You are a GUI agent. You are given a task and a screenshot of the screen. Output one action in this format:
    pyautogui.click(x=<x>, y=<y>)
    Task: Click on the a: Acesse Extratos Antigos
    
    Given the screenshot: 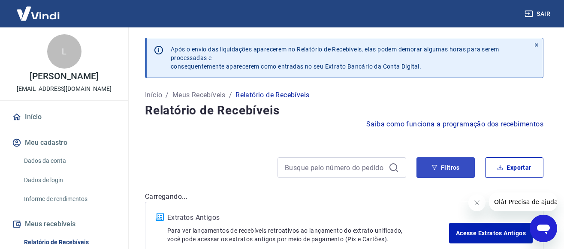 What is the action you would take?
    pyautogui.click(x=491, y=234)
    